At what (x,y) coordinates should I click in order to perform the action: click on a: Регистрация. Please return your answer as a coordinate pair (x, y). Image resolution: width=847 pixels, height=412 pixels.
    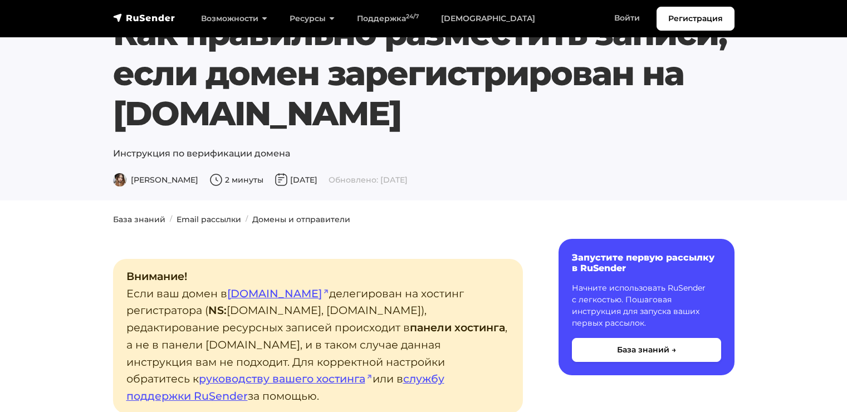
    Looking at the image, I should click on (695, 18).